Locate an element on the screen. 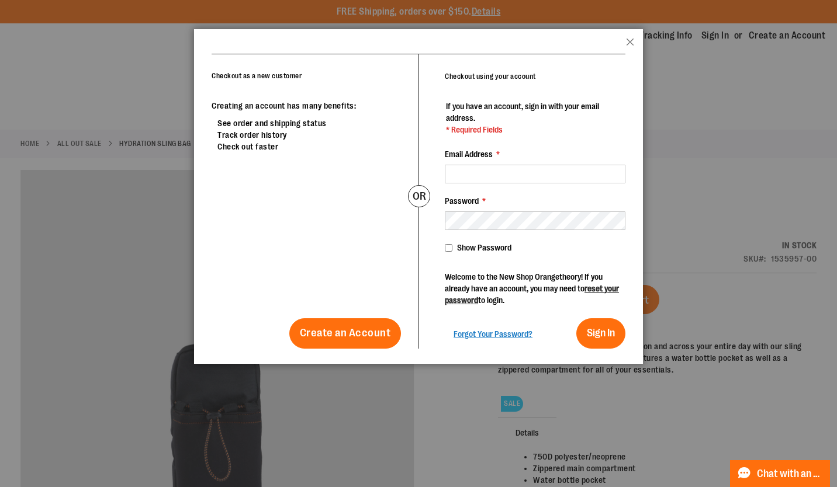 The image size is (837, 487). span: Create an Account is located at coordinates (345, 333).